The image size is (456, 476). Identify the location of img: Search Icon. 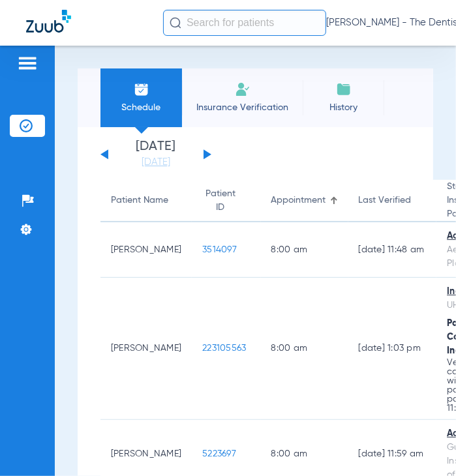
(176, 23).